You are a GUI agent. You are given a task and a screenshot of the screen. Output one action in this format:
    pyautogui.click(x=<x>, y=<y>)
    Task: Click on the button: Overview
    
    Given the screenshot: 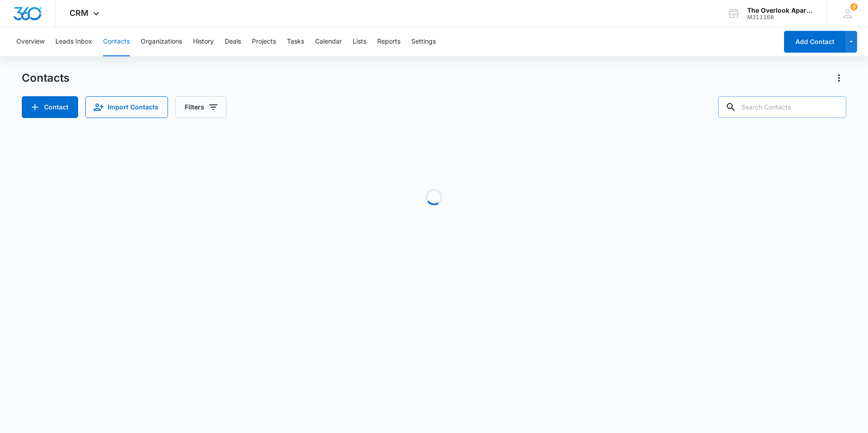 What is the action you would take?
    pyautogui.click(x=31, y=42)
    